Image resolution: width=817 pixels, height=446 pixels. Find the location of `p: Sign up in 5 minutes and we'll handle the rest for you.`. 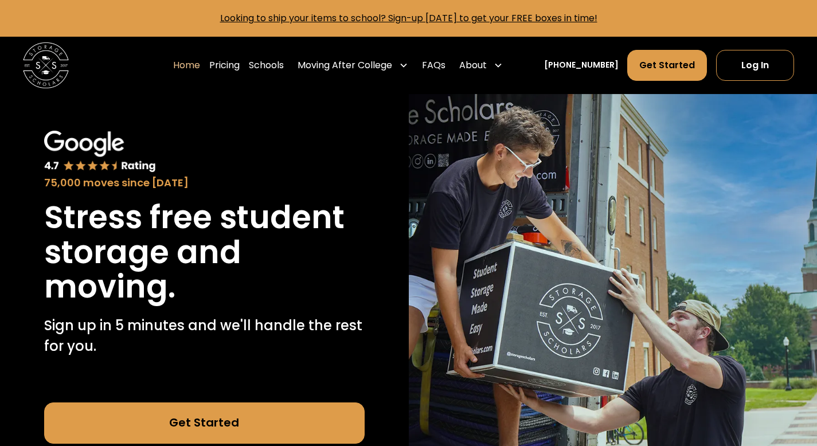

p: Sign up in 5 minutes and we'll handle the rest for you. is located at coordinates (204, 336).